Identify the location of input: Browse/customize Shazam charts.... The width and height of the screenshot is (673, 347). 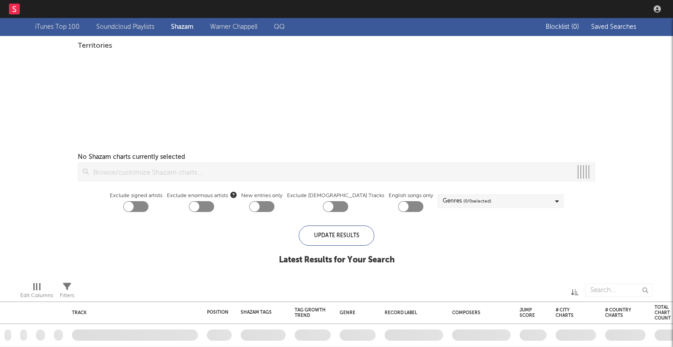
(330, 172).